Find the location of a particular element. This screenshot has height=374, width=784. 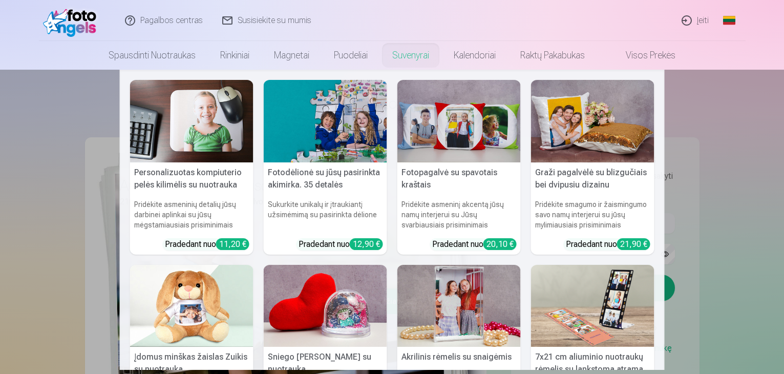

div: 11,20 € is located at coordinates (233, 244).